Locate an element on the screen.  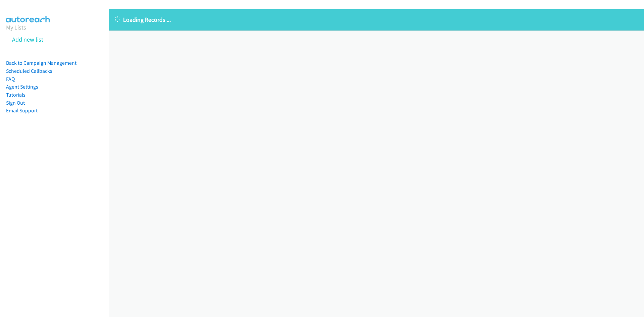
a: Sign Out is located at coordinates (16, 103).